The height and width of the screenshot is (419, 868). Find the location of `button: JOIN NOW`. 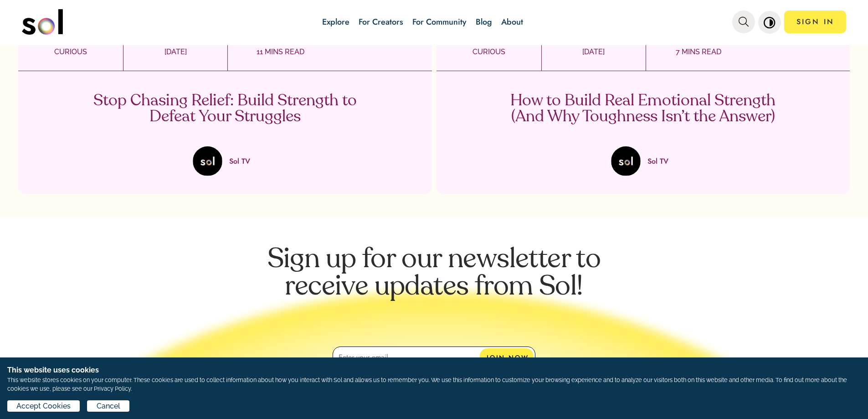

button: JOIN NOW is located at coordinates (506, 357).